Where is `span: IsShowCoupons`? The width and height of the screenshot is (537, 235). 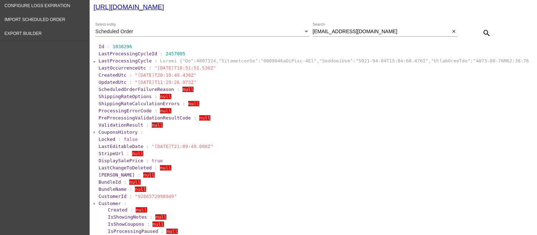
span: IsShowCoupons is located at coordinates (126, 224).